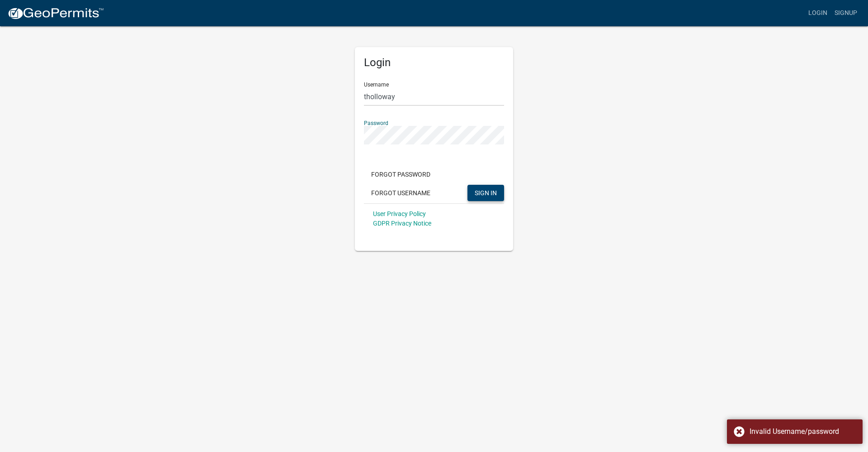  Describe the element at coordinates (402, 223) in the screenshot. I see `a: GDPR Privacy Notice` at that location.